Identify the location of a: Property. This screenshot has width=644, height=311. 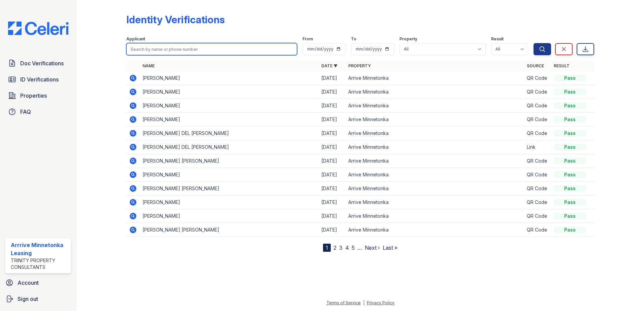
(360, 66).